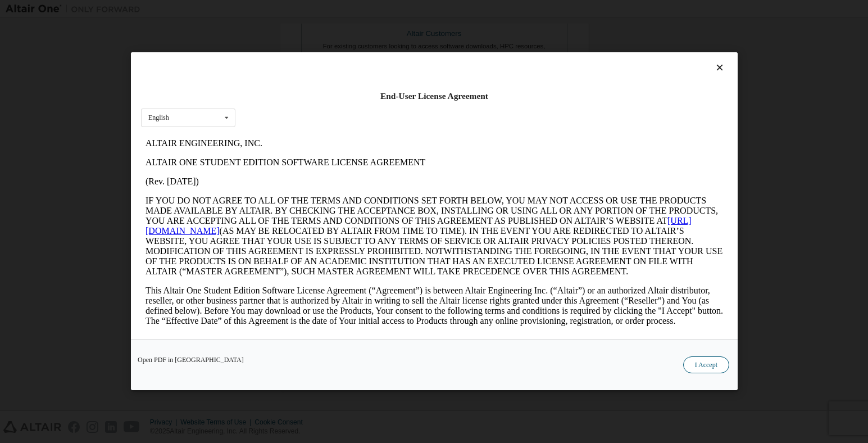 Image resolution: width=868 pixels, height=443 pixels. I want to click on div: English, so click(158, 118).